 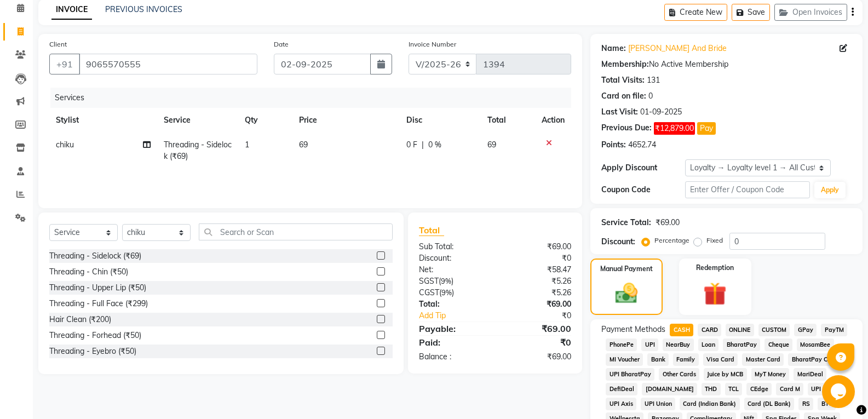 I want to click on span: 1, so click(x=247, y=144).